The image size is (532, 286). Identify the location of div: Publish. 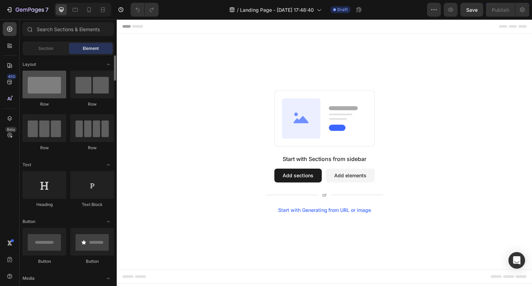
(500, 10).